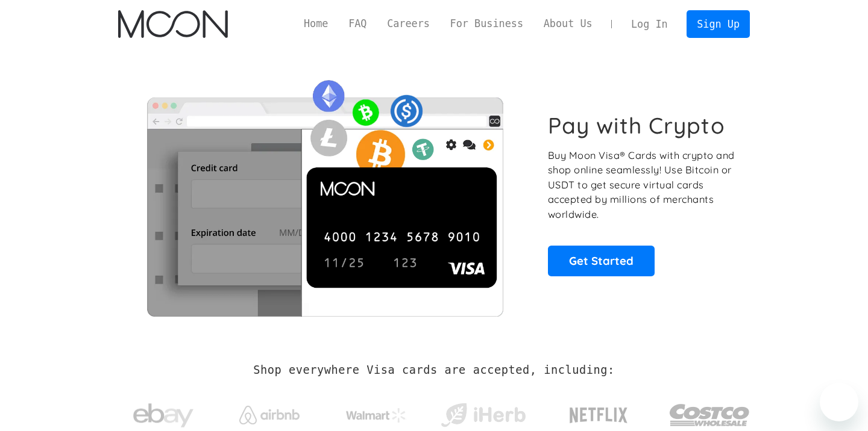  What do you see at coordinates (324, 194) in the screenshot?
I see `img: Moon Cards let you spend your crypto anywhere Visa is accepted.` at bounding box center [324, 194].